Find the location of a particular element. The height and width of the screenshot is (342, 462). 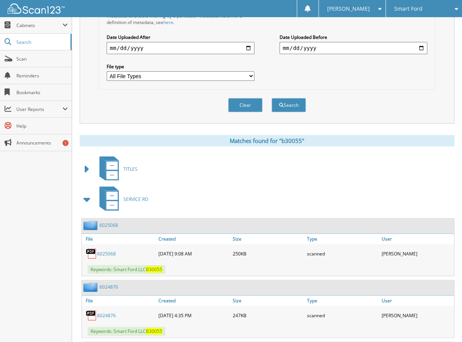

a: here is located at coordinates (168, 22).